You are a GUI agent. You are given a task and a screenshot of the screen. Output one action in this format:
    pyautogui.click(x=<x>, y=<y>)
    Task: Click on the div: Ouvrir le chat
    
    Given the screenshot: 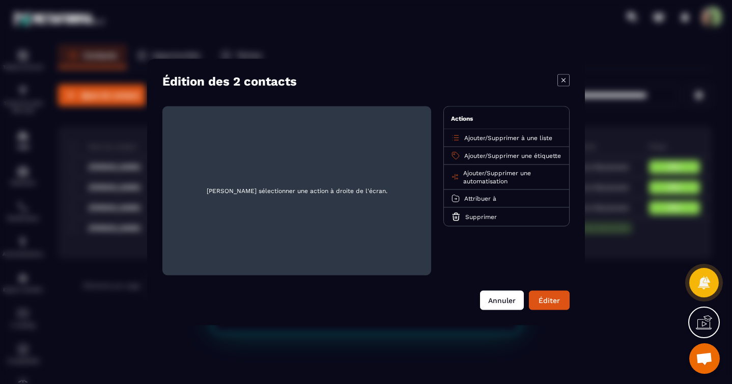 What is the action you would take?
    pyautogui.click(x=705, y=359)
    